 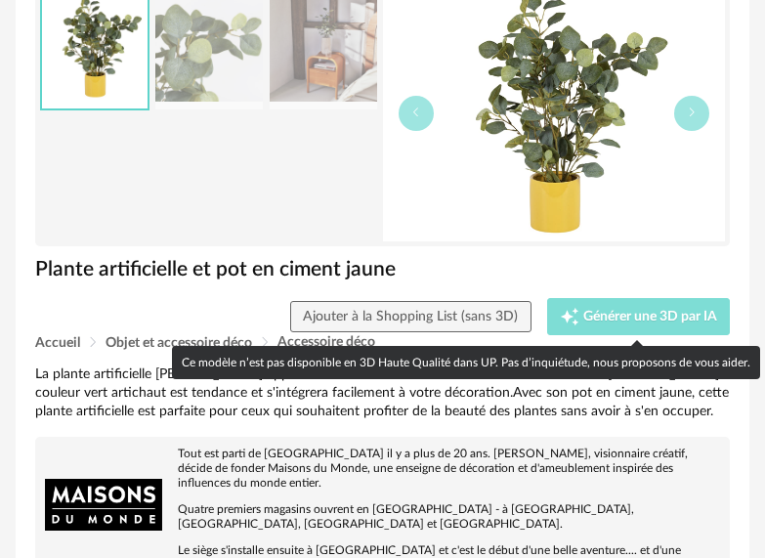 I want to click on button: Creation icon Générer une 3D par IA, so click(x=639, y=317).